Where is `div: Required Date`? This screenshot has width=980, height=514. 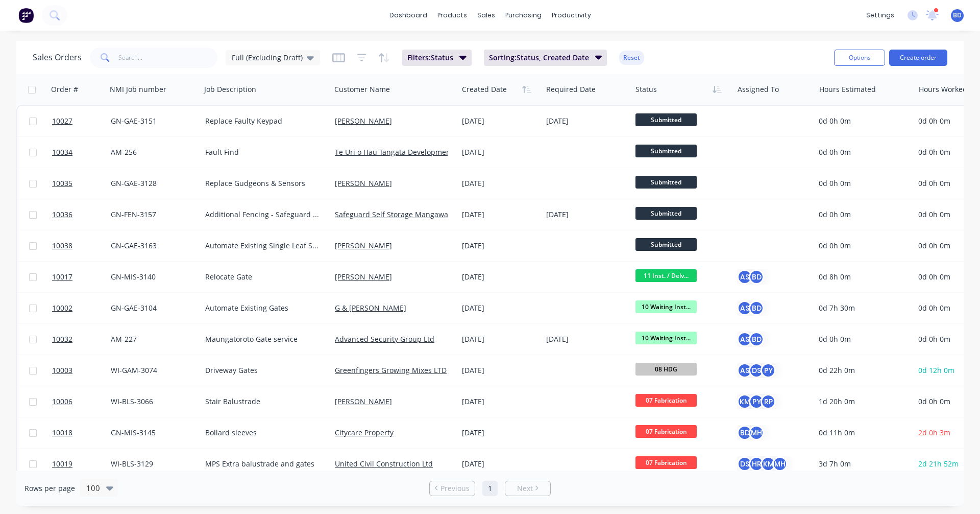 div: Required Date is located at coordinates (571, 90).